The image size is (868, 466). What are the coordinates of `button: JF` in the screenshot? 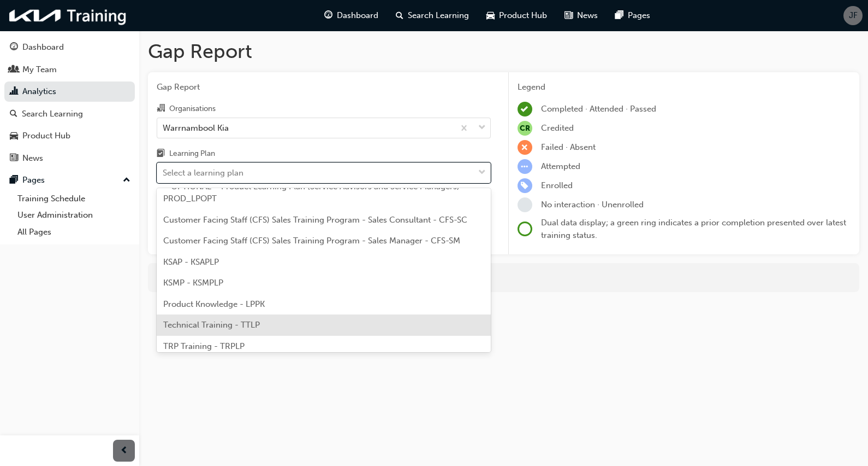 It's located at (853, 15).